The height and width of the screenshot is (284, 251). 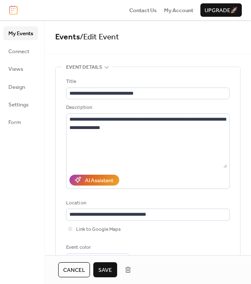 What do you see at coordinates (21, 34) in the screenshot?
I see `span: My Events` at bounding box center [21, 34].